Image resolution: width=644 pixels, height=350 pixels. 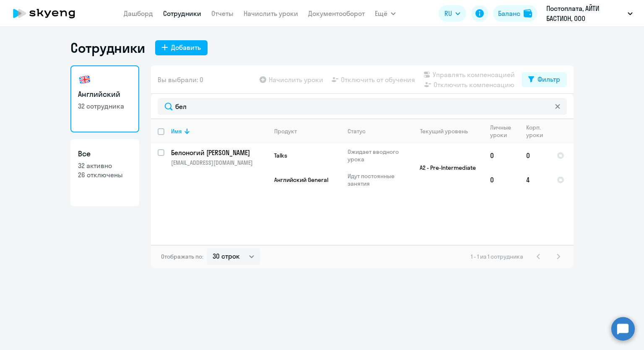 I want to click on p: 26 отключены, so click(x=105, y=175).